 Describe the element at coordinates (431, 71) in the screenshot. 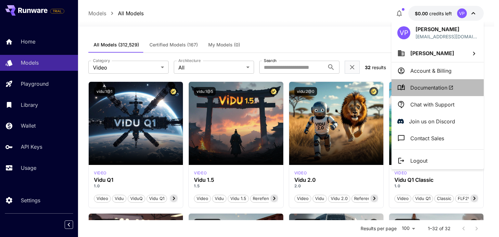

I see `p: Account & Billing` at that location.